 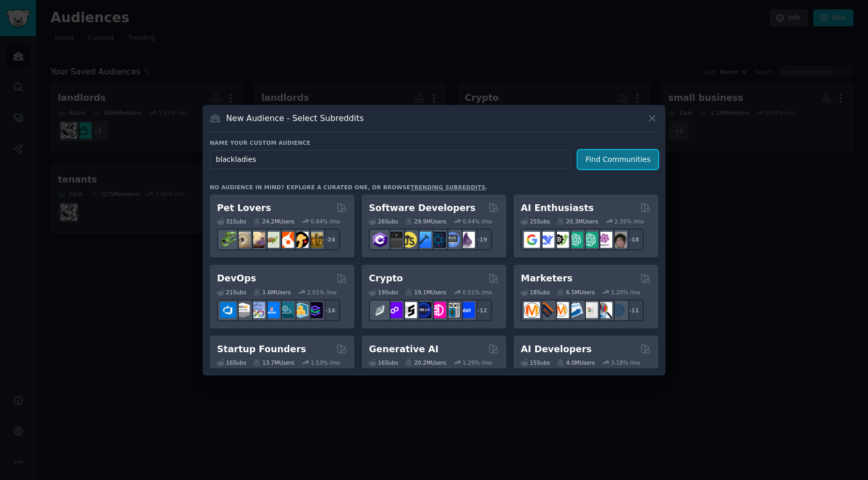 What do you see at coordinates (625, 292) in the screenshot?
I see `div: 1.20 % /mo` at bounding box center [625, 292].